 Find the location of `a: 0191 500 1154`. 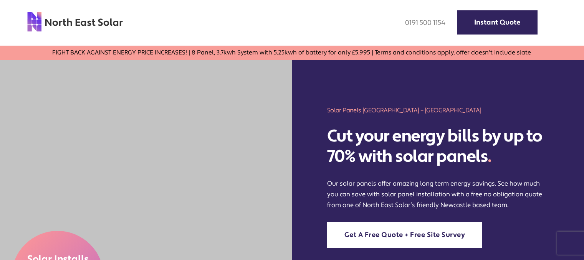

a: 0191 500 1154 is located at coordinates (420, 23).